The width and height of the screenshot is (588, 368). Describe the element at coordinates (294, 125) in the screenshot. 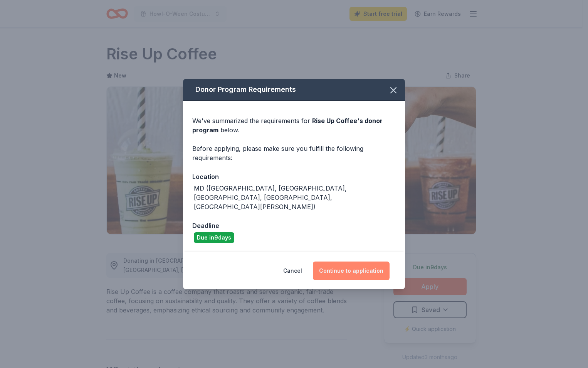

I see `div: We've summarized the requirements for below.` at that location.